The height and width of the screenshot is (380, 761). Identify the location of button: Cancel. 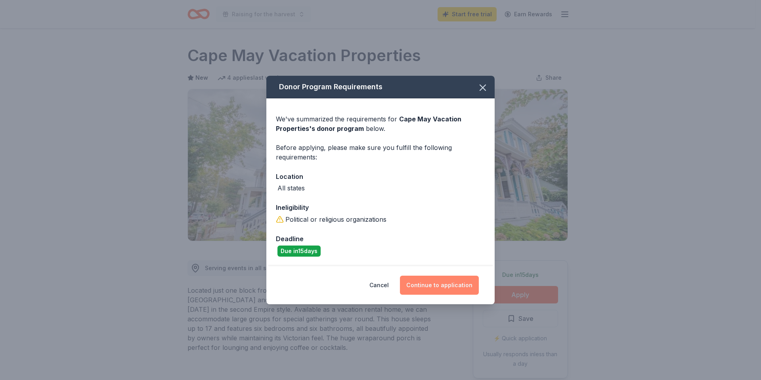
(379, 285).